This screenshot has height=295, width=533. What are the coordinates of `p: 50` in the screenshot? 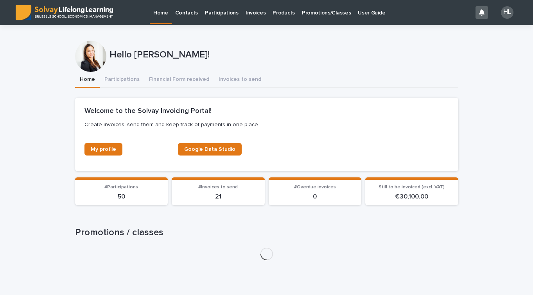 It's located at (122, 197).